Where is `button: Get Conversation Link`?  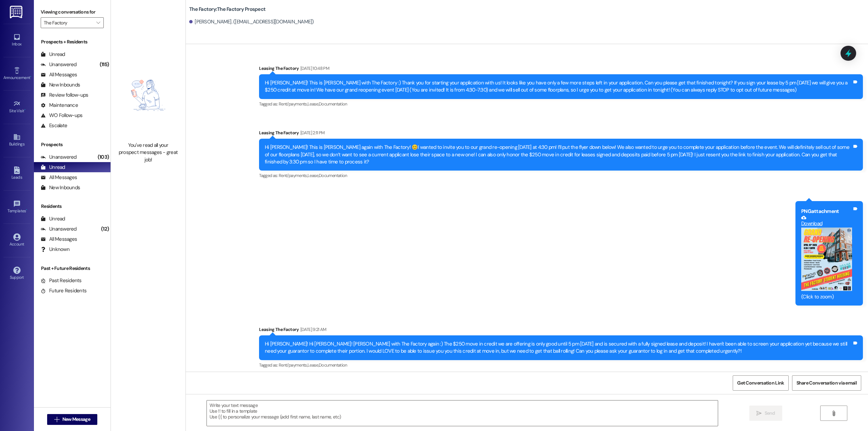
button: Get Conversation Link is located at coordinates (761, 382).